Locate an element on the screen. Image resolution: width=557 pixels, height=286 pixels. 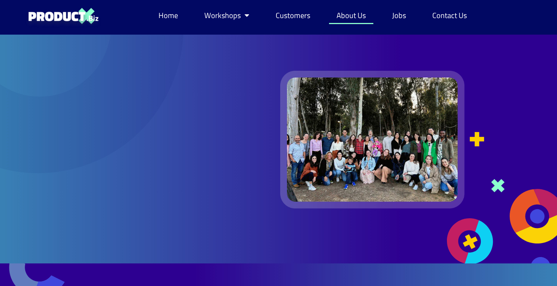
a: Customers is located at coordinates (293, 15).